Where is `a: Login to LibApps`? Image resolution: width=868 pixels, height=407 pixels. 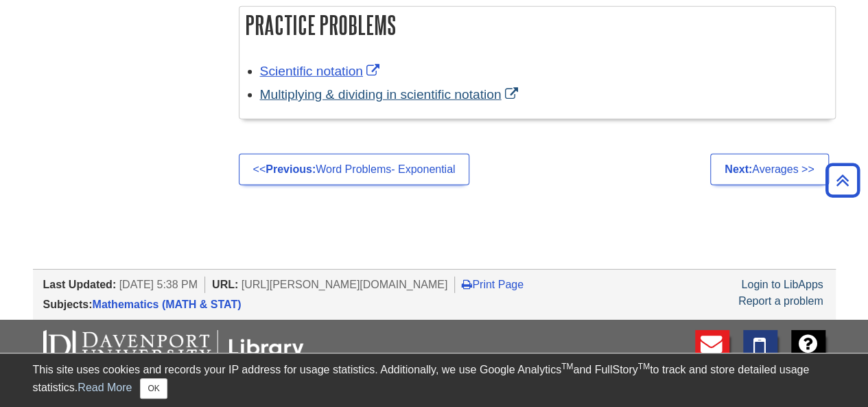
a: Login to LibApps is located at coordinates (782, 284).